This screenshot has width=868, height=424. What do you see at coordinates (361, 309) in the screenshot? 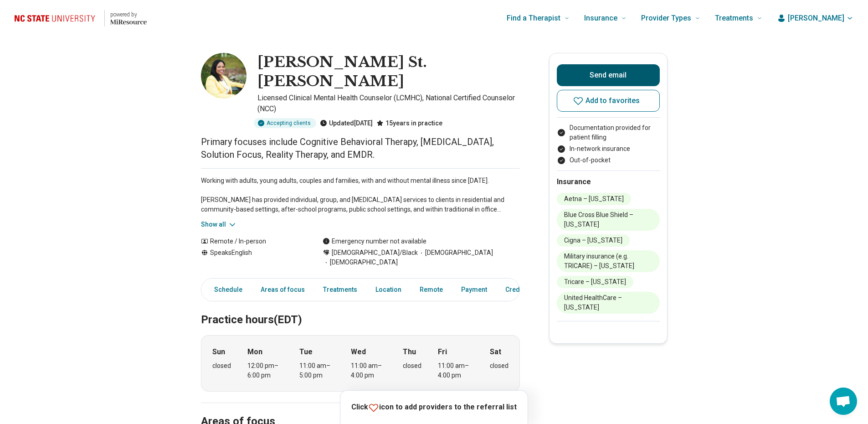
I see `h2: Practice hours (EDT)` at bounding box center [361, 309].